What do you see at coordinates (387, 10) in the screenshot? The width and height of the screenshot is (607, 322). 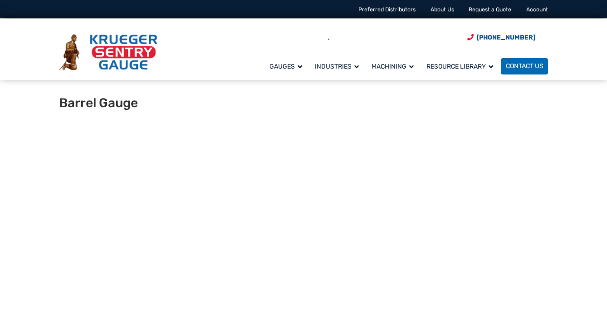 I see `a: Preferred Distributors` at bounding box center [387, 10].